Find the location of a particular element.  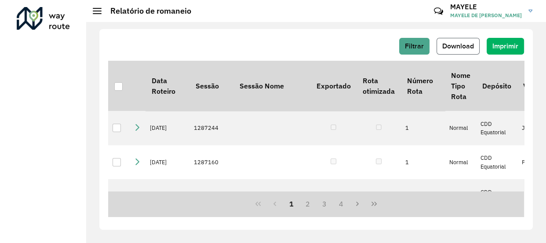

a: Contato Rápido is located at coordinates (439, 11).